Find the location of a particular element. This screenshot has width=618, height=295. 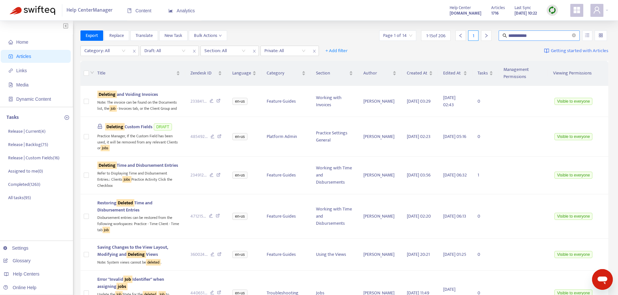

span: 360024 ... is located at coordinates (199, 255).